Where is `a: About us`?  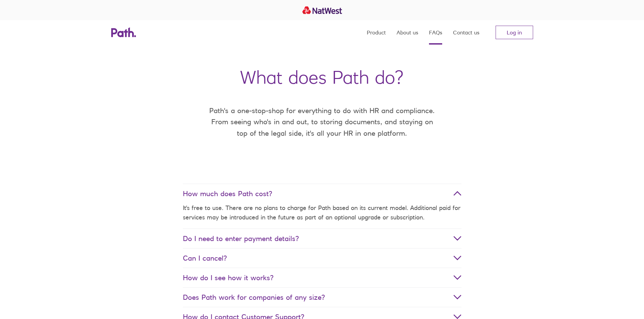 a: About us is located at coordinates (407, 33).